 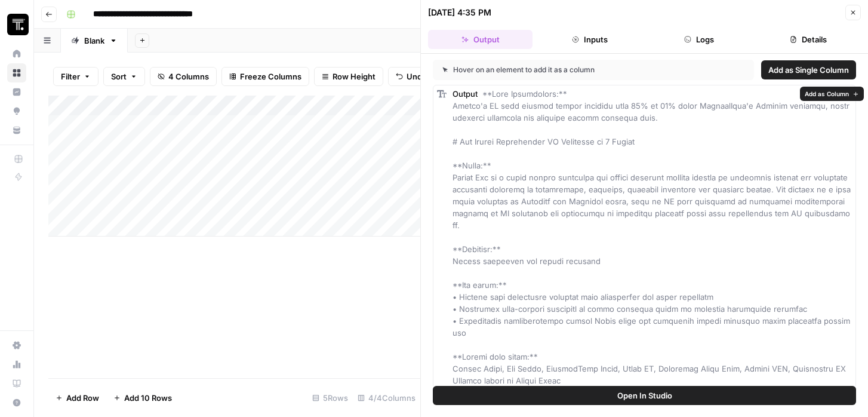 I want to click on button: Add 10 Rows, so click(x=143, y=398).